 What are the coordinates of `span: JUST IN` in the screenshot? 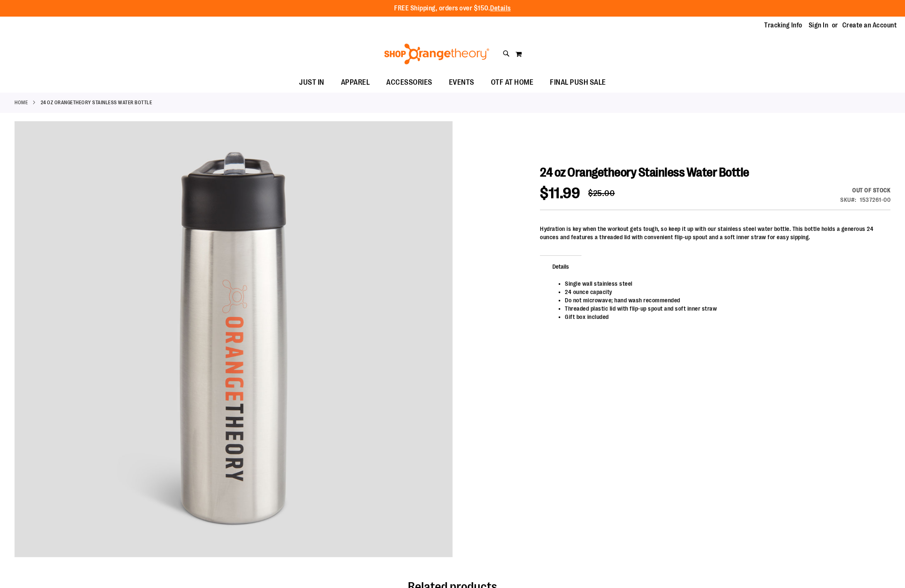 It's located at (311, 82).